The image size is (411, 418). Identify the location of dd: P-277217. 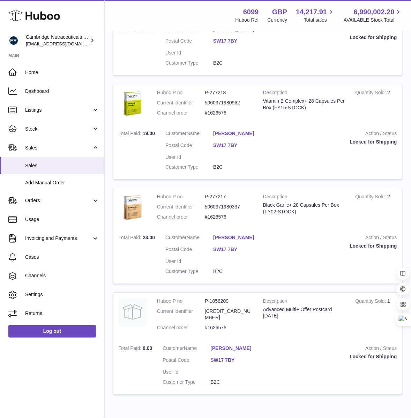
(229, 197).